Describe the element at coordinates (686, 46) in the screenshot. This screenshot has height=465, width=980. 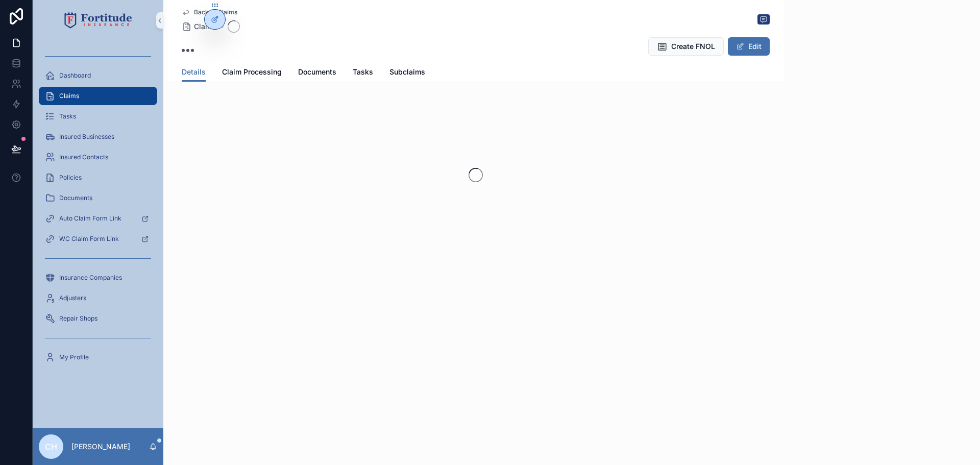
I see `button: Create FNOL` at that location.